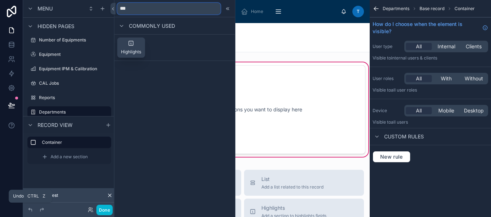  I want to click on span: Add a new section, so click(69, 157).